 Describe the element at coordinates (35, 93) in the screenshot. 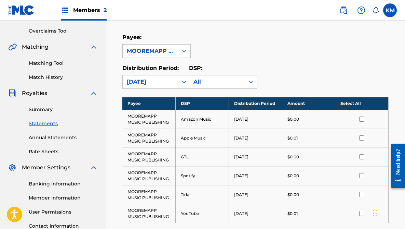

I see `span: Royalties` at that location.